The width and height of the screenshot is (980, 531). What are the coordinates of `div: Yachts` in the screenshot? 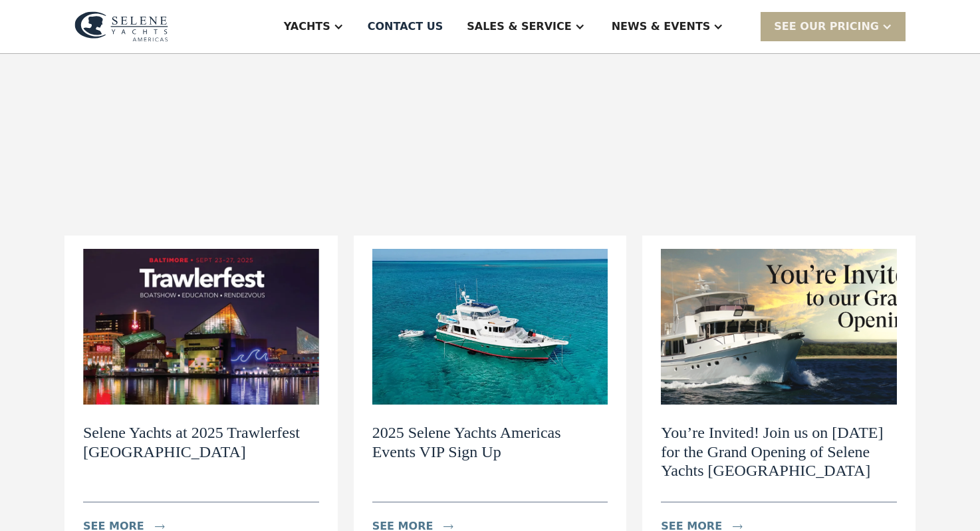 It's located at (307, 27).